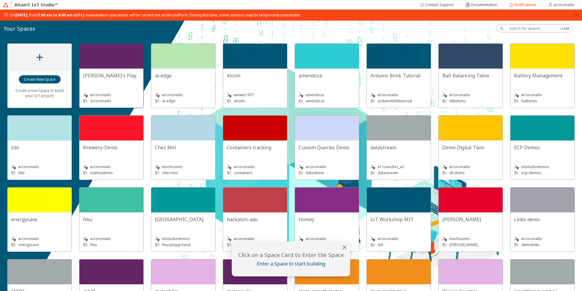 This screenshot has width=582, height=291. Describe the element at coordinates (388, 173) in the screenshot. I see `p: datastream` at that location.